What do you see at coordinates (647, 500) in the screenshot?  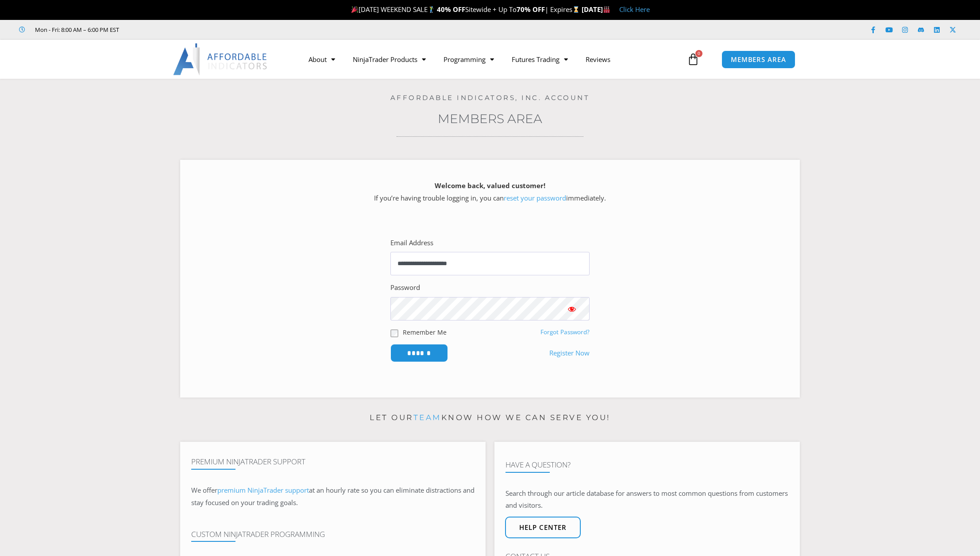 I see `p: Search through our article database for answers to most common questions from customers and visit...` at bounding box center [647, 500].